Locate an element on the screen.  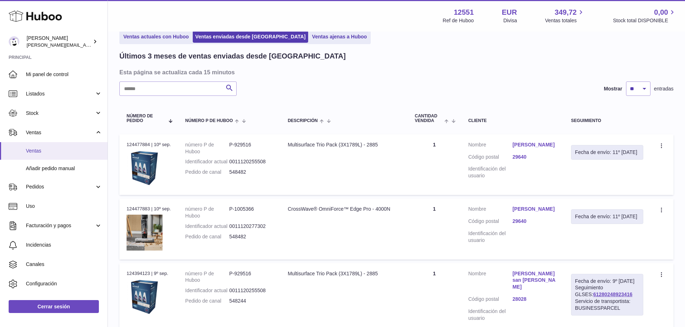
span: Stock total DISPONIBLE is located at coordinates (644, 20).